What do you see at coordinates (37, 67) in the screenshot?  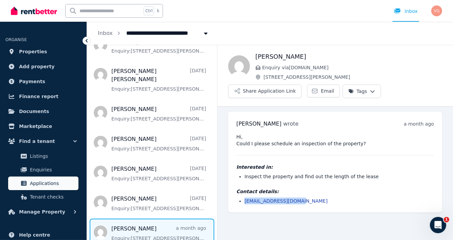 I see `span: Add property` at bounding box center [37, 67].